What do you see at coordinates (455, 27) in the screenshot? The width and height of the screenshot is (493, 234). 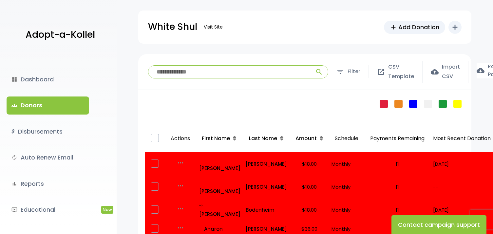 I see `button: add` at bounding box center [455, 27].